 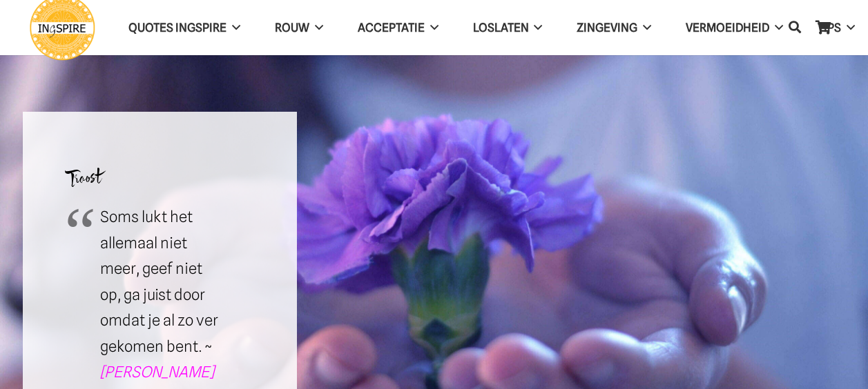 I want to click on span: Acceptatie, so click(x=391, y=28).